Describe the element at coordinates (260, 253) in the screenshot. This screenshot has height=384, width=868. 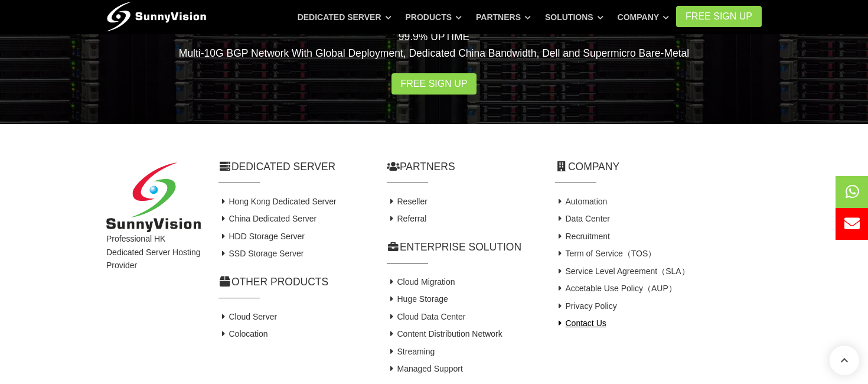
I see `a: SSD Storage Server` at that location.